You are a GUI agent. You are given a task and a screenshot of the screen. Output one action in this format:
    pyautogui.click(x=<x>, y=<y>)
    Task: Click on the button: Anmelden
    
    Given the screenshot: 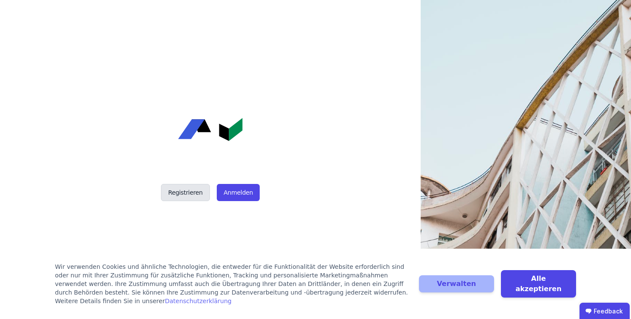 What is the action you would take?
    pyautogui.click(x=238, y=193)
    